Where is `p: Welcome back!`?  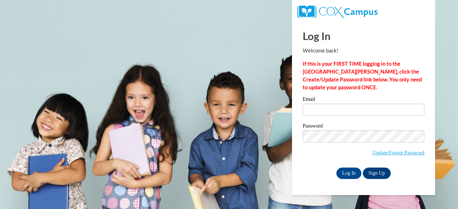 p: Welcome back! is located at coordinates (364, 51).